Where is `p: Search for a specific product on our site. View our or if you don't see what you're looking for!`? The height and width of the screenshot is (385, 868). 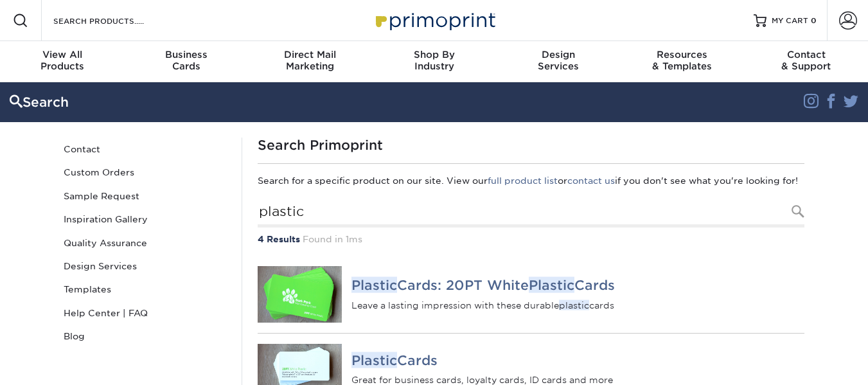 p: Search for a specific product on our site. View our or if you don't see what you're looking for! is located at coordinates (531, 181).